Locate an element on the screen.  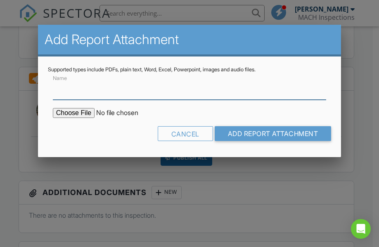
div: Open Intercom Messenger is located at coordinates (361, 229).